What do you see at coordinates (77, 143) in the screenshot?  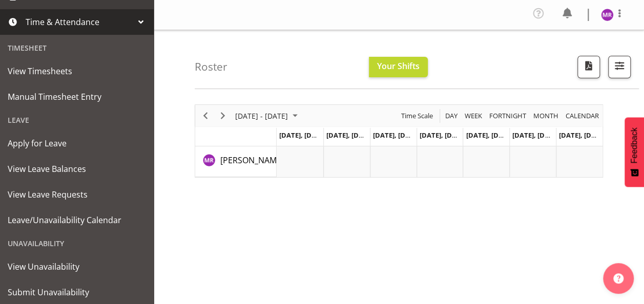 I see `a: Apply for Leave` at bounding box center [77, 143].